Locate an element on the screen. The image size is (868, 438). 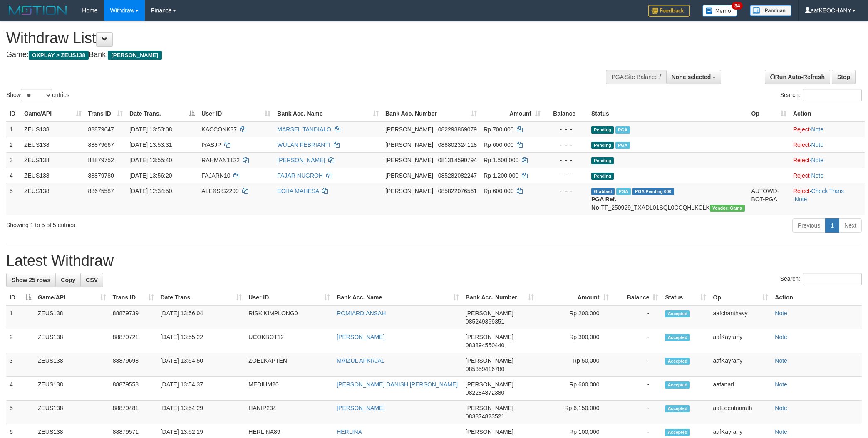
th: ID: activate to sort column descending is located at coordinates (21, 297).